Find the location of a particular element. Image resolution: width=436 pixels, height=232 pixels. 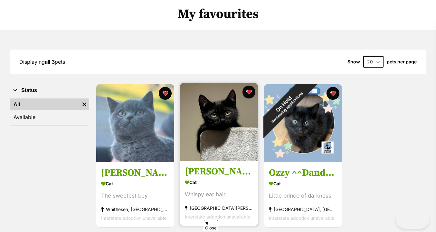

img: Taylor is located at coordinates (135, 123).